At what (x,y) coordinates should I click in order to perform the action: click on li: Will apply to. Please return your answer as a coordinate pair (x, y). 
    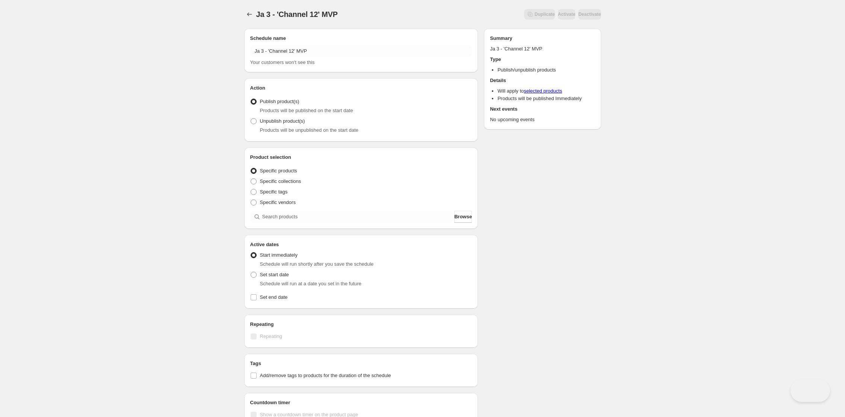
    Looking at the image, I should click on (546, 91).